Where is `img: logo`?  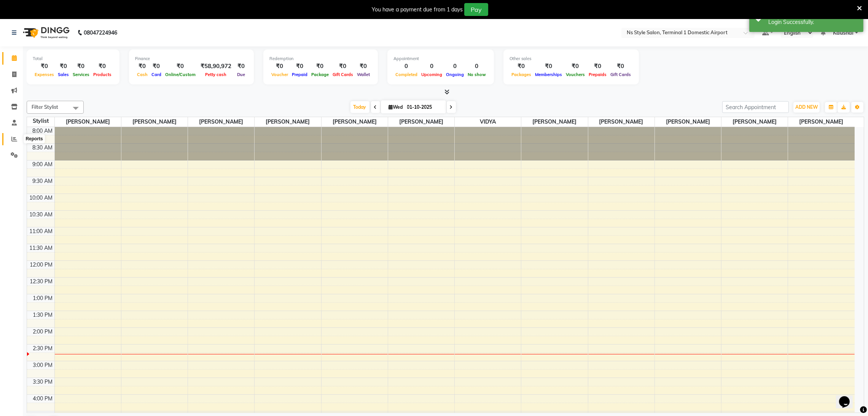 img: logo is located at coordinates (46, 33).